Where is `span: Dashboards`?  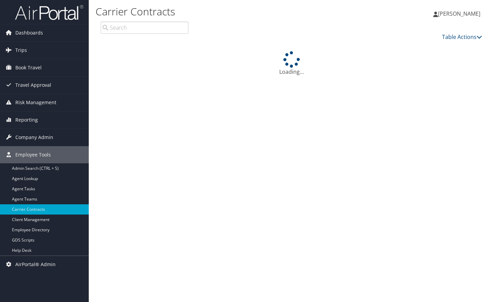 span: Dashboards is located at coordinates (29, 33).